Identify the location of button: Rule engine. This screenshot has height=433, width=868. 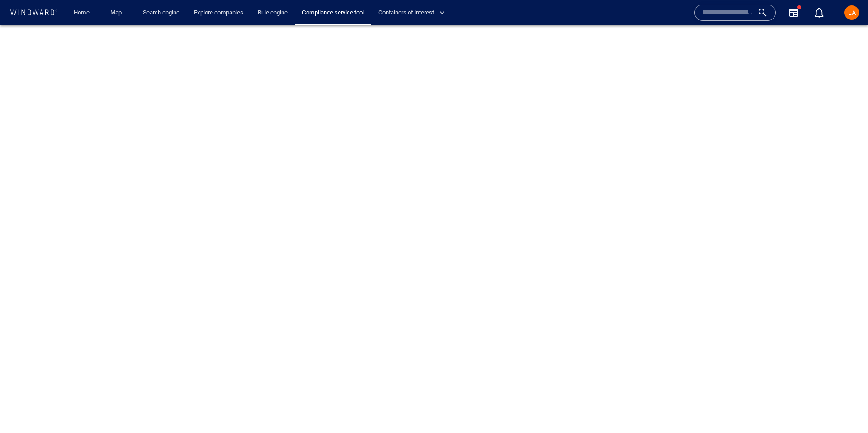
(273, 13).